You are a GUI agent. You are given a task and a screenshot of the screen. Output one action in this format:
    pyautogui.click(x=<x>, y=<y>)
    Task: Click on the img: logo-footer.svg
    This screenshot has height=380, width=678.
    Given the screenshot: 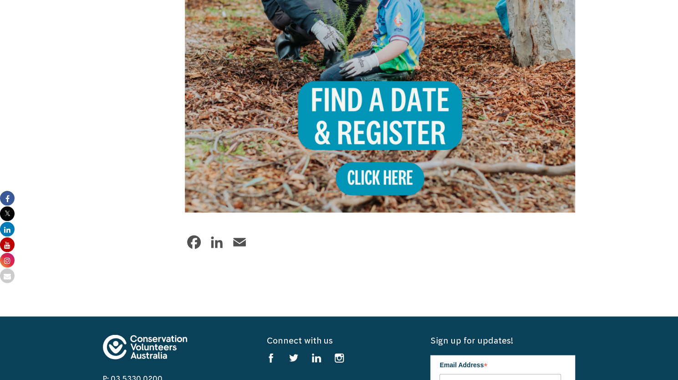 What is the action you would take?
    pyautogui.click(x=145, y=346)
    